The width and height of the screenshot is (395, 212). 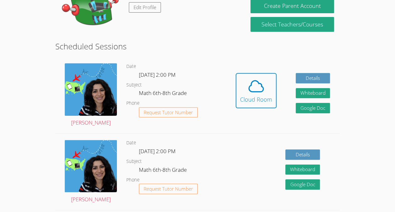 What do you see at coordinates (256, 91) in the screenshot?
I see `button: Cloud Room` at bounding box center [256, 91].